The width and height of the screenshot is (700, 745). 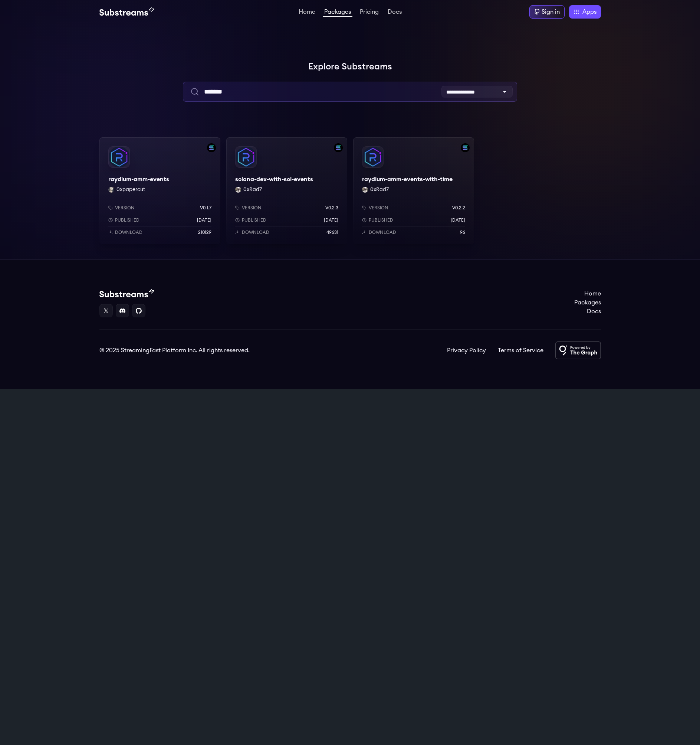 What do you see at coordinates (578, 350) in the screenshot?
I see `img: Powered by The Graph` at bounding box center [578, 350].